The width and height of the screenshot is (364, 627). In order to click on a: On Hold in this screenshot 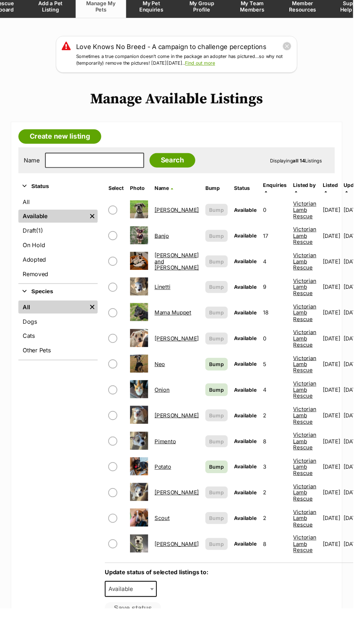, I will do `click(60, 253)`.